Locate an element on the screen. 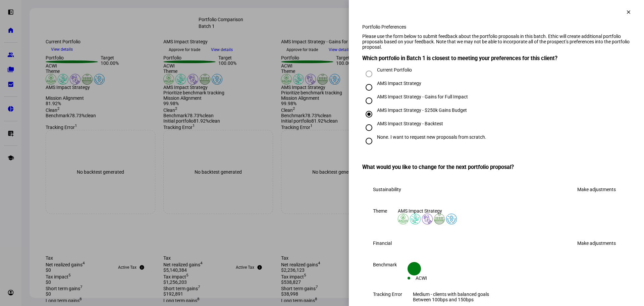 The height and width of the screenshot is (306, 644). div: Theme is located at coordinates (380, 211).